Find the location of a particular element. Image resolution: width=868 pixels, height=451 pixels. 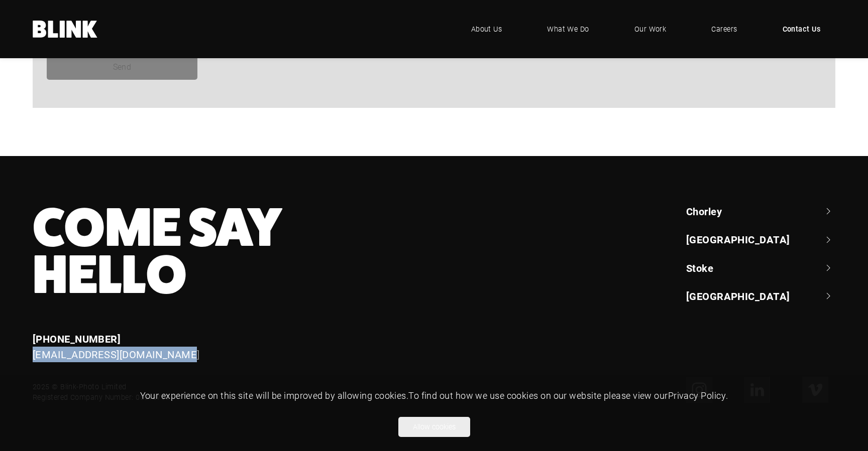

span: Careers is located at coordinates (723, 29).